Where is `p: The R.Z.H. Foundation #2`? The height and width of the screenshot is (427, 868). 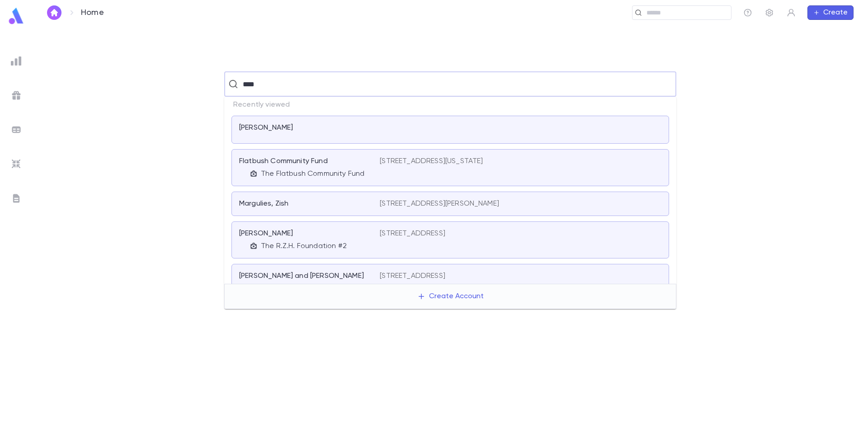 p: The R.Z.H. Foundation #2 is located at coordinates (303, 247).